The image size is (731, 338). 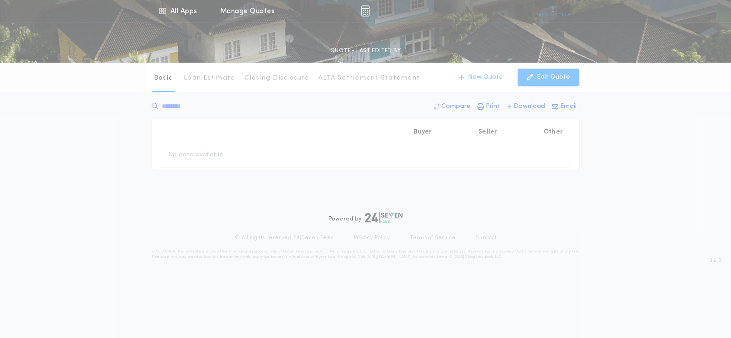 What do you see at coordinates (277, 78) in the screenshot?
I see `p: Closing Disclosure` at bounding box center [277, 78].